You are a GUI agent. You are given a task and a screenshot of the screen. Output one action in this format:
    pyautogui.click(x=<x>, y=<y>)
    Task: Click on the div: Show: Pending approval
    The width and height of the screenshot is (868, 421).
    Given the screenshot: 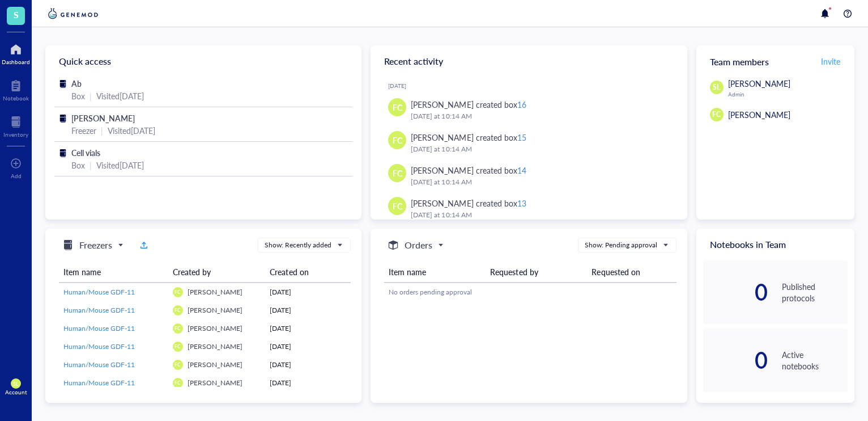 What is the action you would take?
    pyautogui.click(x=621, y=245)
    